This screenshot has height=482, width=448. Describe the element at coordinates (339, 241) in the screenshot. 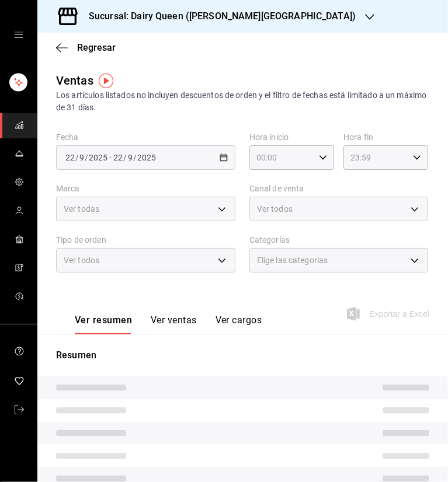

I see `label: Categorías` at that location.